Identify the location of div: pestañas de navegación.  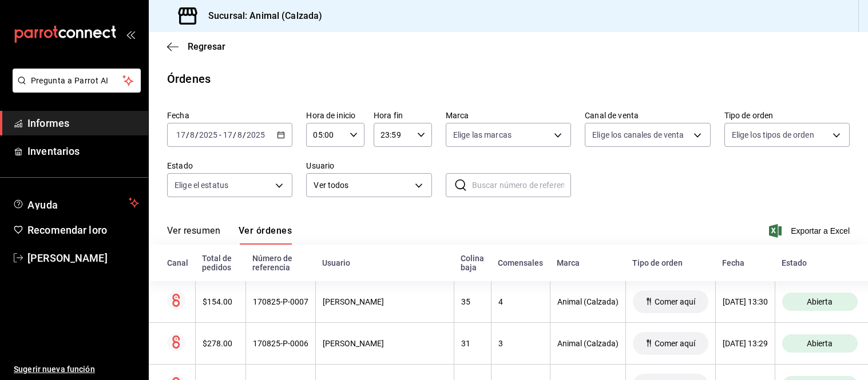
(229, 234).